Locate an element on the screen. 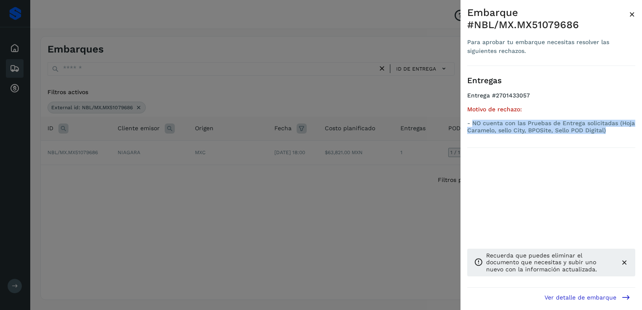 The image size is (642, 310). div: Embarque #NBL/MX.MX51079686 is located at coordinates (548, 19).